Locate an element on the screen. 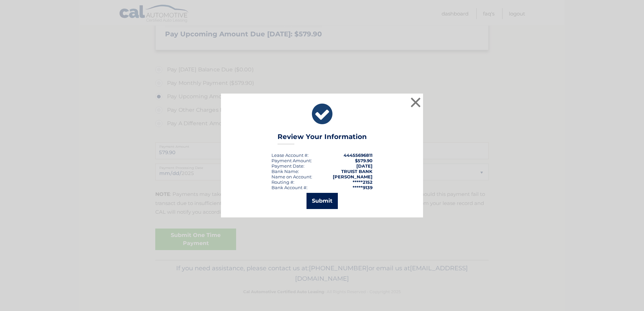  span: $579.90 is located at coordinates (364, 161).